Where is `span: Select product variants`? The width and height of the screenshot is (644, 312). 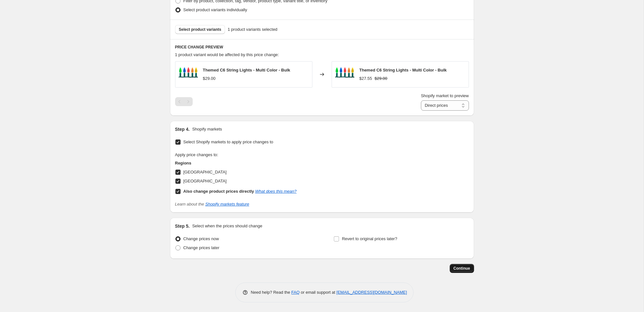
span: Select product variants is located at coordinates (200, 30).